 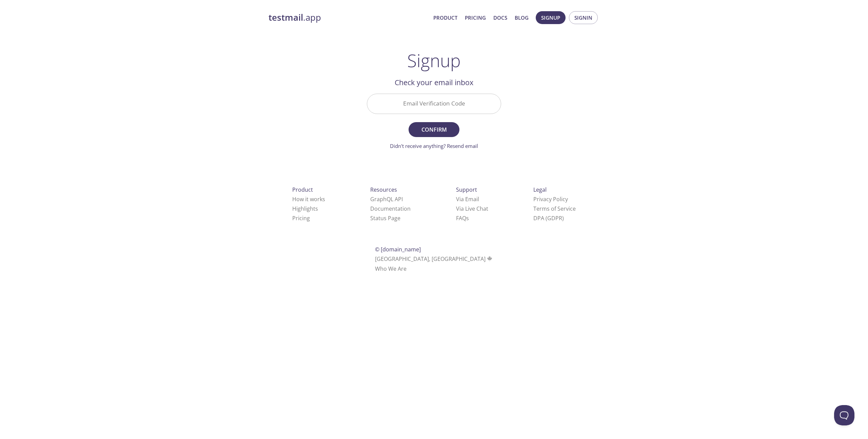 What do you see at coordinates (434, 60) in the screenshot?
I see `h1: Signup` at bounding box center [434, 60].